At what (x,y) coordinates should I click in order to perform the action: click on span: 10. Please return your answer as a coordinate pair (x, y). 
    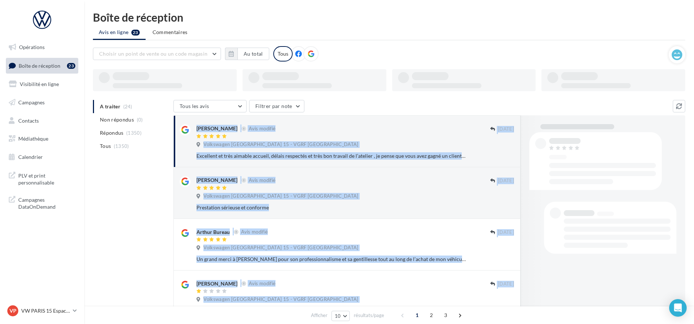
    Looking at the image, I should click on (338, 316).